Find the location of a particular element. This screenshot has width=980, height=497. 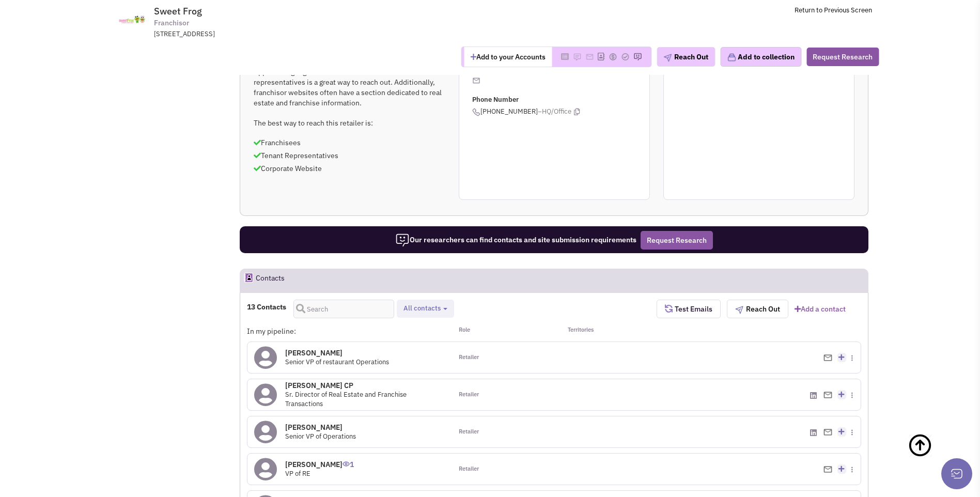

span: Senior VP of restaurant Operations is located at coordinates (337, 362).